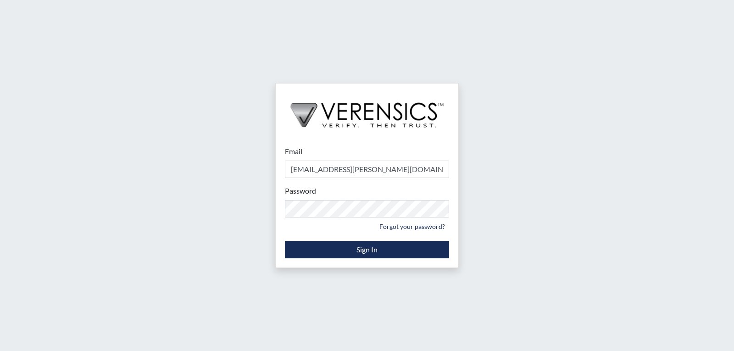  I want to click on img: logo-wide-black.2aad4157.png, so click(367, 110).